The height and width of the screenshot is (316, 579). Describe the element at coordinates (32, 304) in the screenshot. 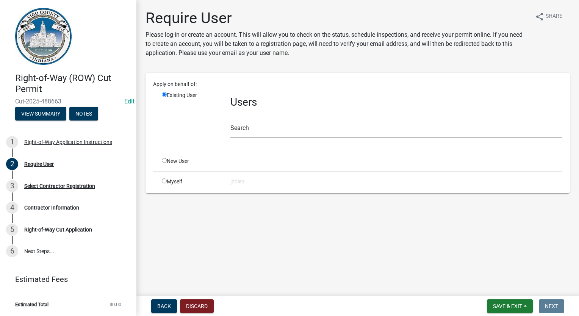

I see `span: Estimated Total` at that location.